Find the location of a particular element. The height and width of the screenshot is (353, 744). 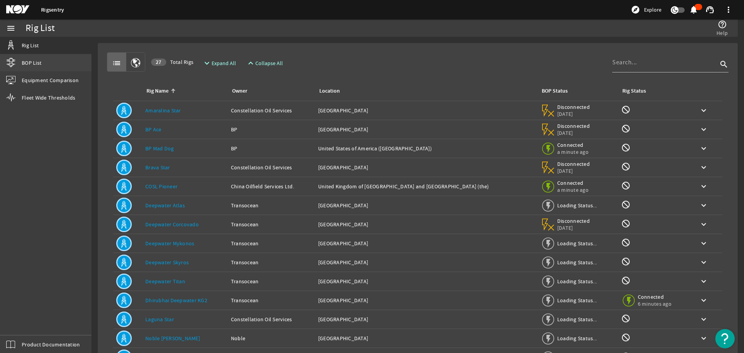

a: Deepwater Mykonos is located at coordinates (170, 243).